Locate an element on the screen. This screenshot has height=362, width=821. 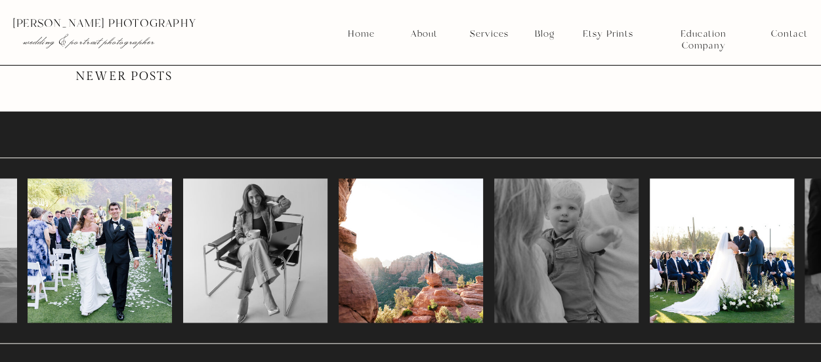
nav: Blog is located at coordinates (545, 34).